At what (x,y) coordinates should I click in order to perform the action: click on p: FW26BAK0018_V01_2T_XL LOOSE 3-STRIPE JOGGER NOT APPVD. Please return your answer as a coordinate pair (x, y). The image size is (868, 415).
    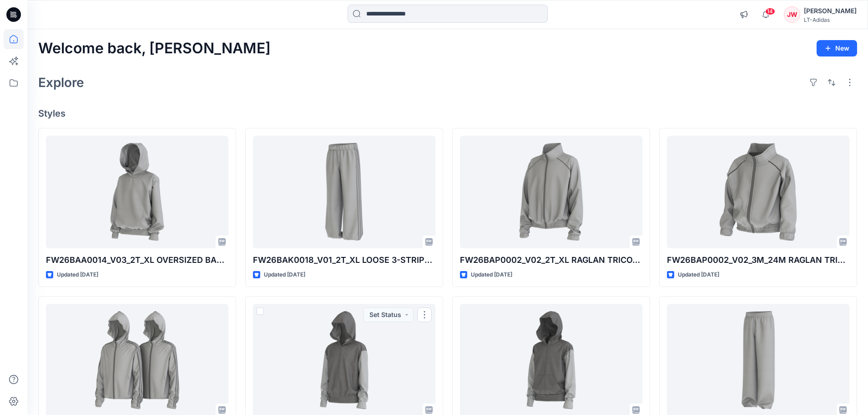
    Looking at the image, I should click on (344, 260).